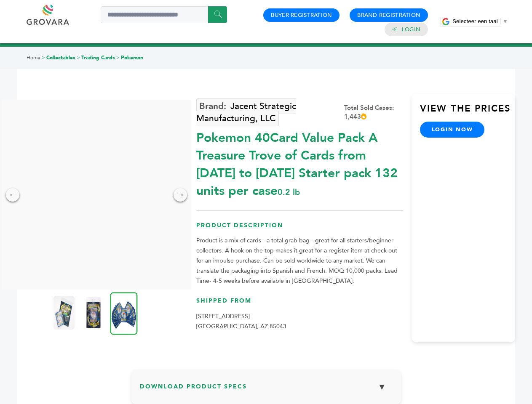 The width and height of the screenshot is (532, 404). What do you see at coordinates (301, 15) in the screenshot?
I see `a: Buyer Registration` at bounding box center [301, 15].